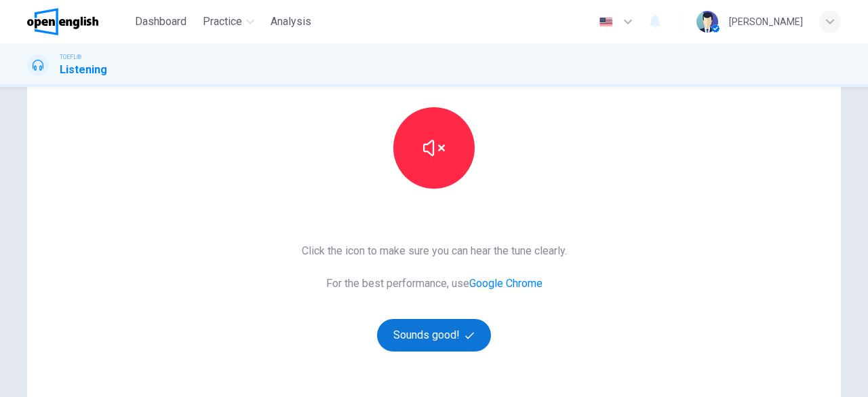 The image size is (868, 397). I want to click on a: Dashboard, so click(160, 21).